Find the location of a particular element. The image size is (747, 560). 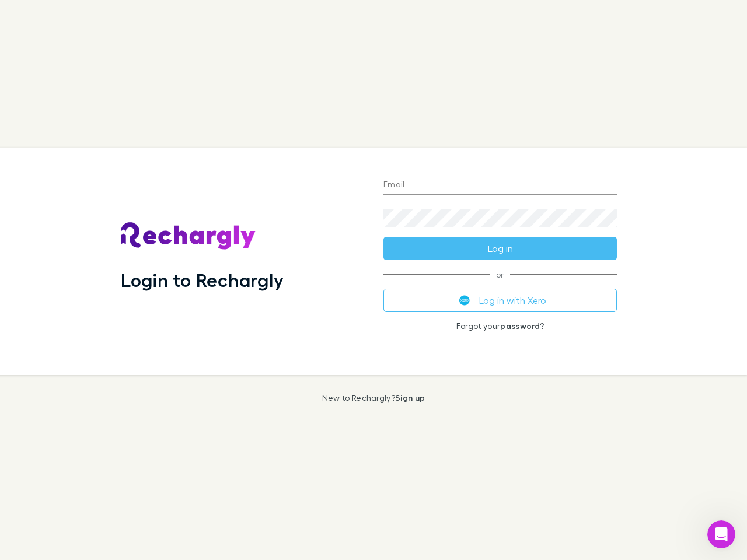

span: or is located at coordinates (499, 274).